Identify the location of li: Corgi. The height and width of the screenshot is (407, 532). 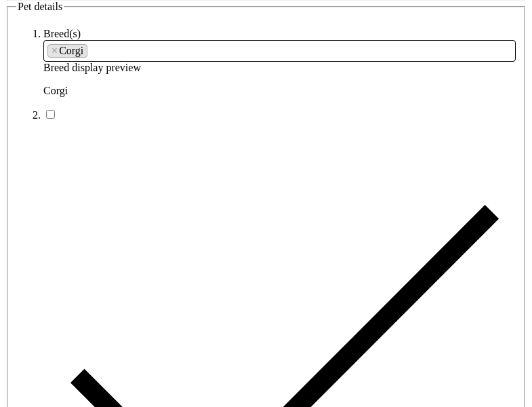
(67, 51).